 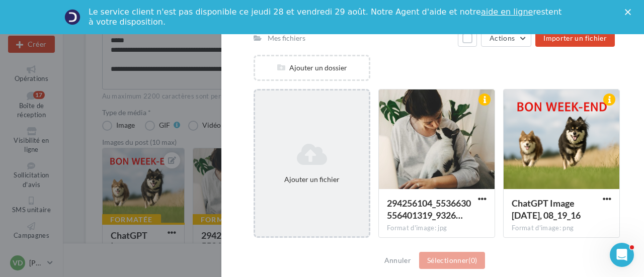 What do you see at coordinates (73, 17) in the screenshot?
I see `img: Profile image for Service-Client` at bounding box center [73, 17].